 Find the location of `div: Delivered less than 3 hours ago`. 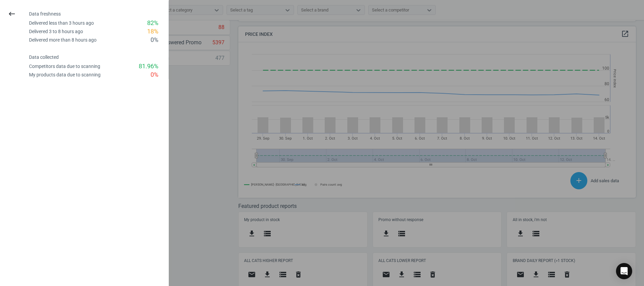

div: Delivered less than 3 hours ago is located at coordinates (61, 23).